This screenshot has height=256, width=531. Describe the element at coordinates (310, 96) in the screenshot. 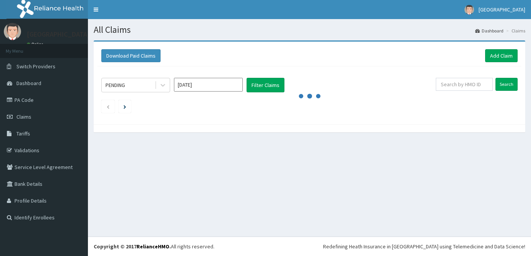

I see `svg: audio-loading` at that location.